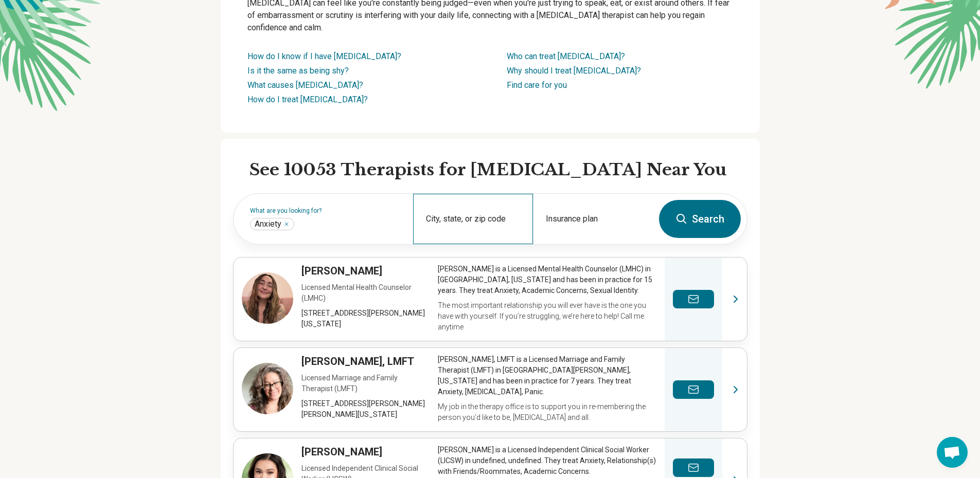 The height and width of the screenshot is (478, 980). What do you see at coordinates (953, 453) in the screenshot?
I see `a: Open chat` at bounding box center [953, 453].